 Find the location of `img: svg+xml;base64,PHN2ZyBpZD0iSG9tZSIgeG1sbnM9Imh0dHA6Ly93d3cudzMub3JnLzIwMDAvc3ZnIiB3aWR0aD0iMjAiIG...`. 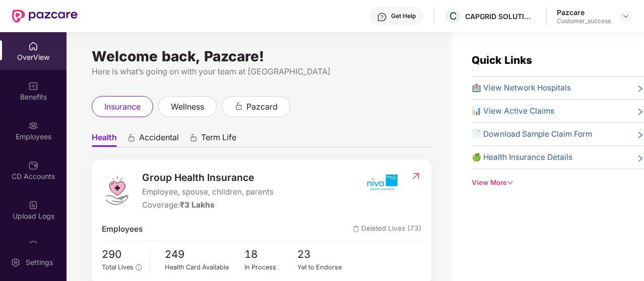

img: svg+xml;base64,PHN2ZyBpZD0iSG9tZSIgeG1sbnM9Imh0dHA6Ly93d3cudzMub3JnLzIwMDAvc3ZnIiB3aWR0aD0iMjAiIG... is located at coordinates (33, 46).